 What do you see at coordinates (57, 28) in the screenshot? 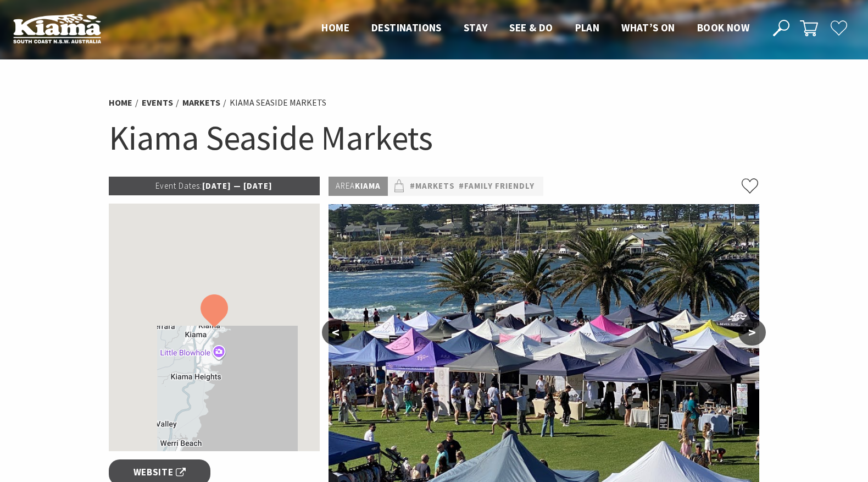
I see `img: Kiama Logo` at bounding box center [57, 28].